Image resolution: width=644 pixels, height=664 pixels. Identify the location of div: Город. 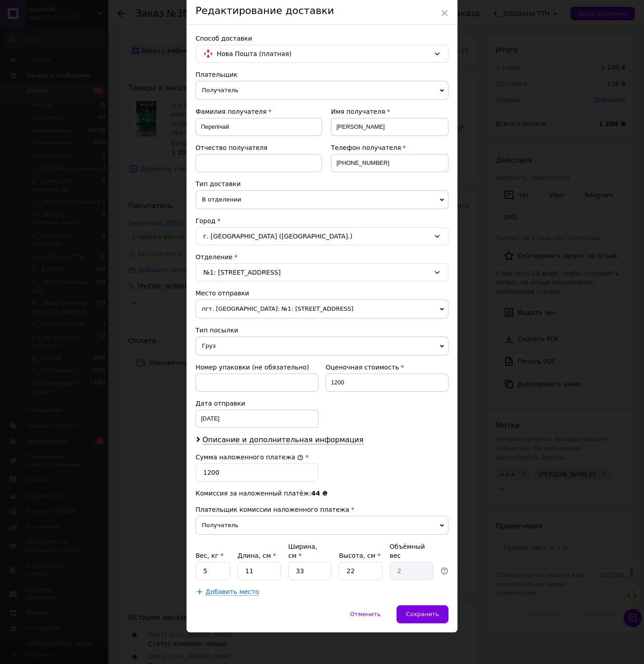
(322, 221).